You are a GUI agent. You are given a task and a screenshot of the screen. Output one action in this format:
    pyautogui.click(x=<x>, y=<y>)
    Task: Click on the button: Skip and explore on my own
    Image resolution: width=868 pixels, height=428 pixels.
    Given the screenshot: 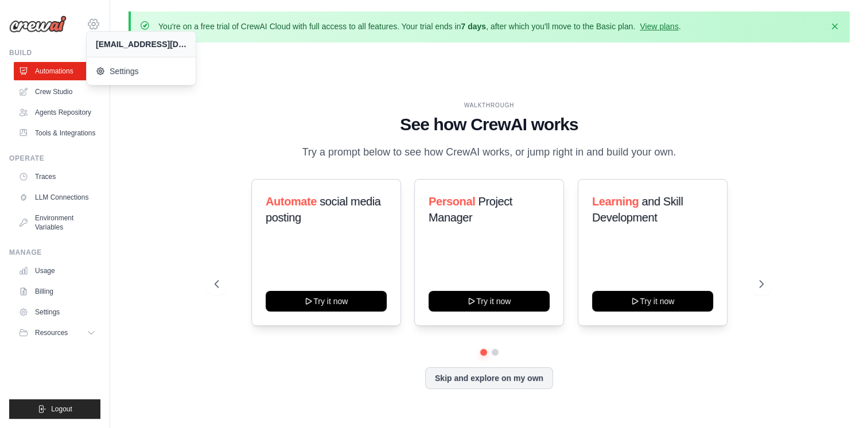 What is the action you would take?
    pyautogui.click(x=489, y=378)
    